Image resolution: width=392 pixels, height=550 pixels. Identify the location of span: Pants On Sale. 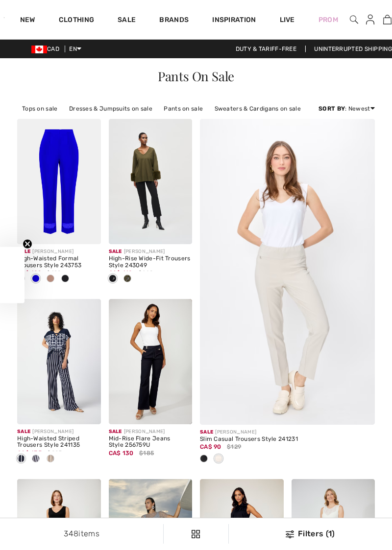
(196, 76).